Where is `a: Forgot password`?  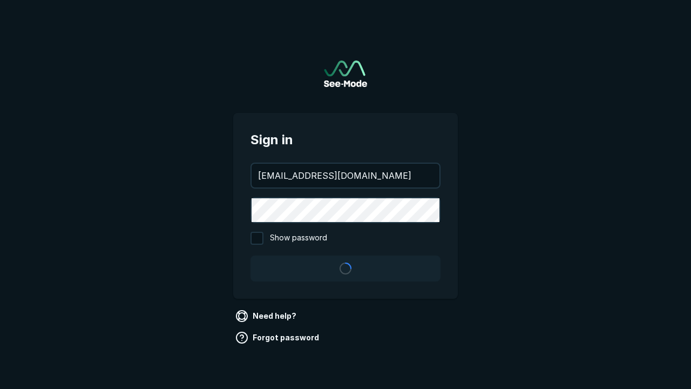
a: Forgot password is located at coordinates (278, 338).